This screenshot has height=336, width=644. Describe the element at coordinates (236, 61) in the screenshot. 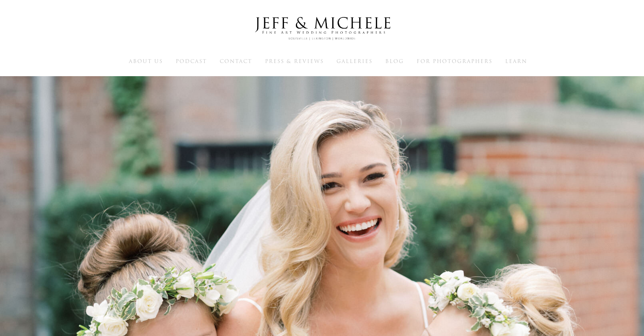

I see `span: Contact` at that location.